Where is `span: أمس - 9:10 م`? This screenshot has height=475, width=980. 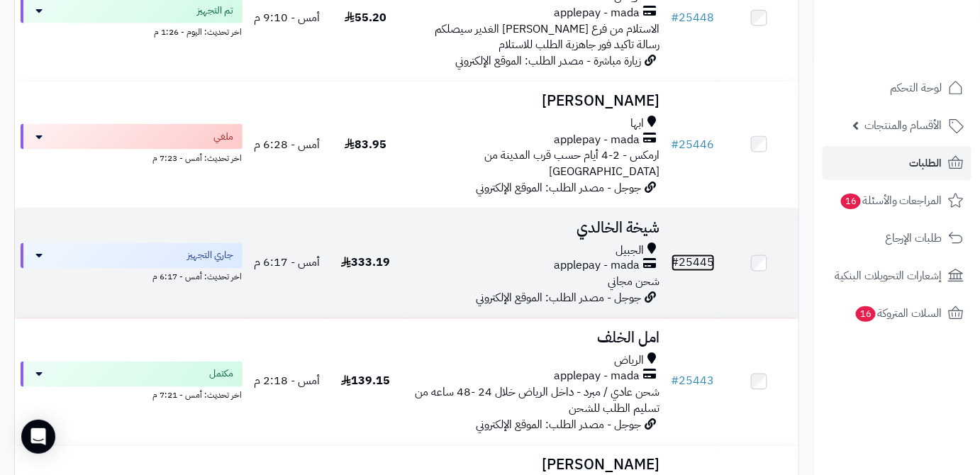
span: أمس - 9:10 م is located at coordinates (287, 18).